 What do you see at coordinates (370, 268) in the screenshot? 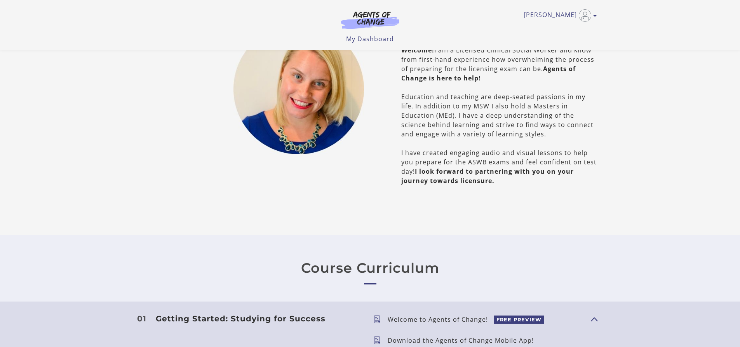
I see `a: Course Curriculum` at bounding box center [370, 268].